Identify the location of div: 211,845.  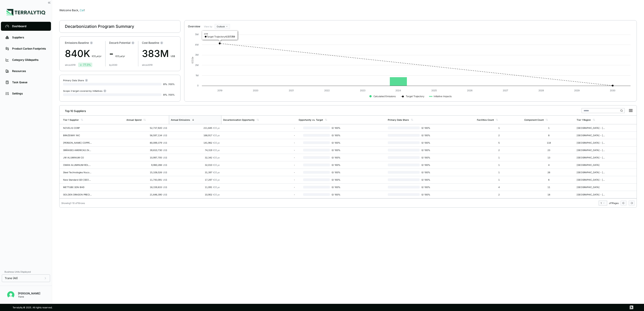
(195, 128).